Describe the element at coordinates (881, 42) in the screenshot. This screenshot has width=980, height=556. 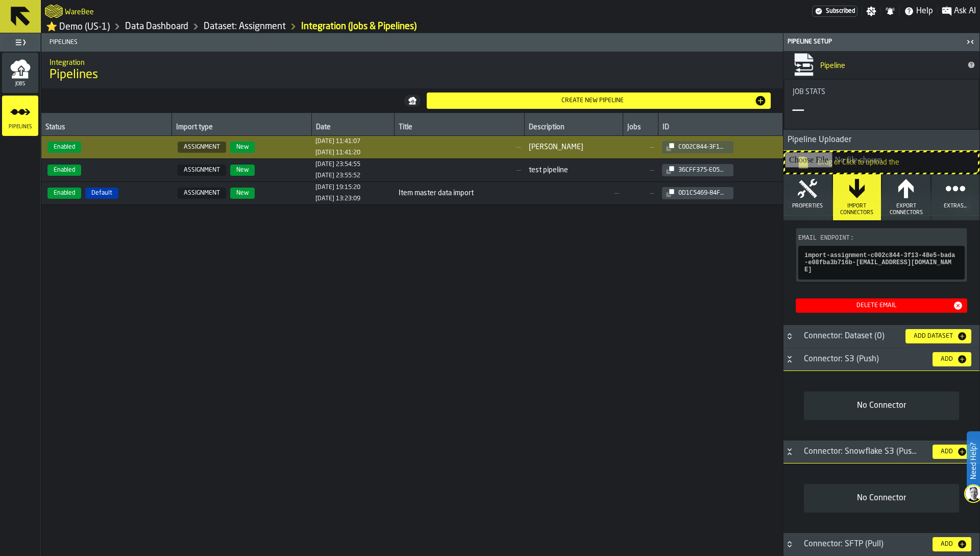
I see `header: Pipeline Setup` at that location.